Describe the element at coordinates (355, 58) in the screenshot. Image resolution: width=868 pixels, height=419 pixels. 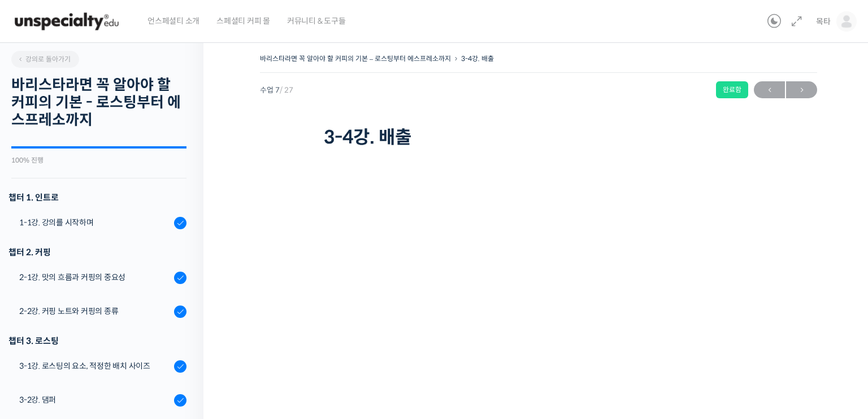
I see `a: 바리스타라면 꼭 알아야 할 커피의 기본 – 로스팅부터 에스프레소까지` at that location.